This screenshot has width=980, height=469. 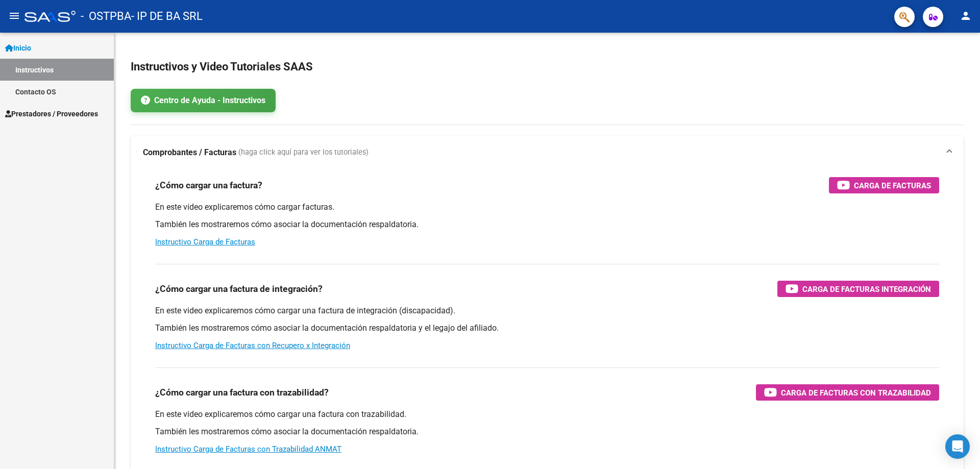 What do you see at coordinates (18, 48) in the screenshot?
I see `span: Inicio` at bounding box center [18, 48].